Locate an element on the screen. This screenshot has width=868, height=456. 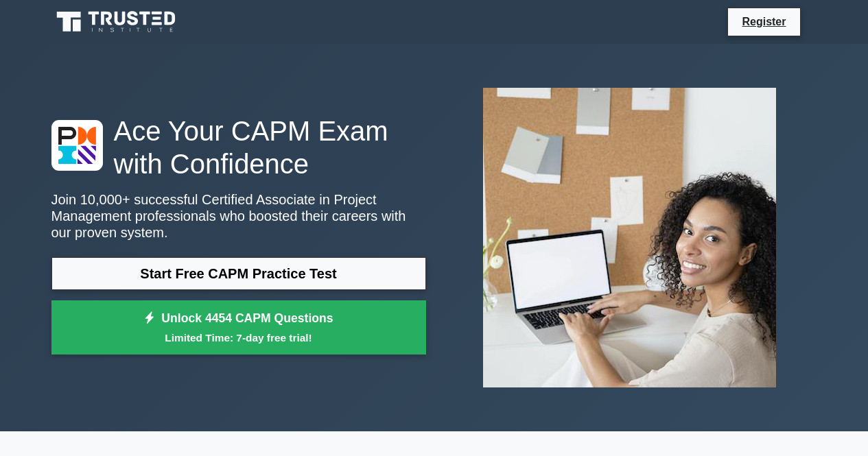
p: Join 10,000+ successful Certified Associate in Project Management professionals who boosted their... is located at coordinates (239, 216).